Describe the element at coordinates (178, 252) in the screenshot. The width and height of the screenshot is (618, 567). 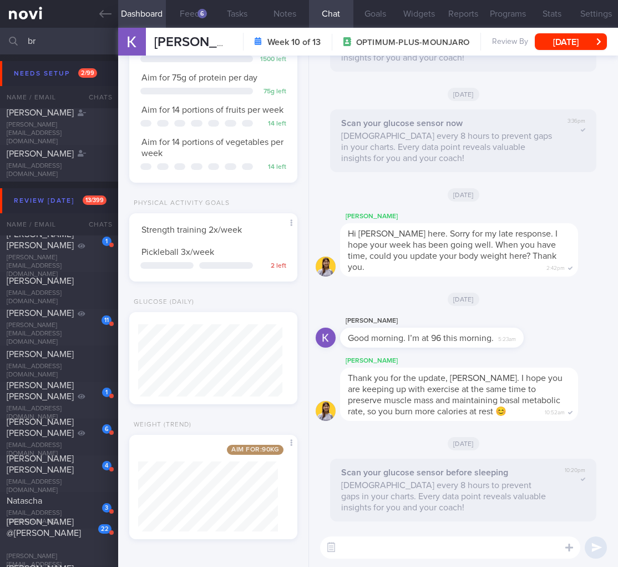
I see `span: Pickleball 3x/week` at that location.